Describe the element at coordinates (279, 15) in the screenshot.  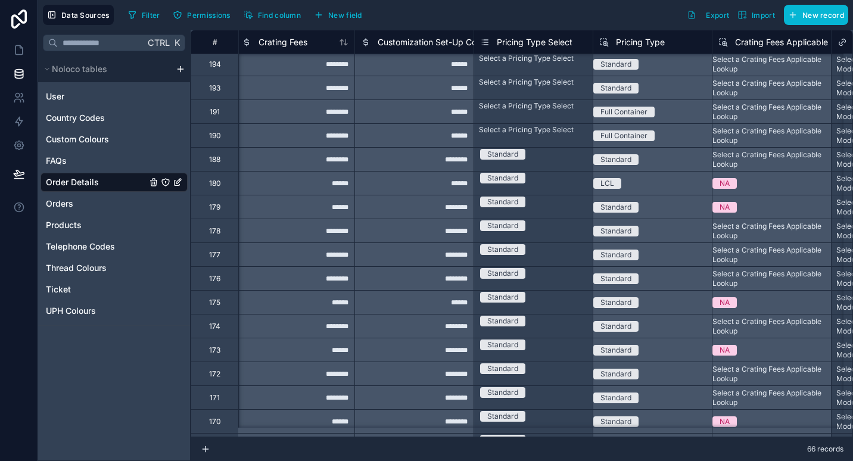
I see `span: Find column` at that location.